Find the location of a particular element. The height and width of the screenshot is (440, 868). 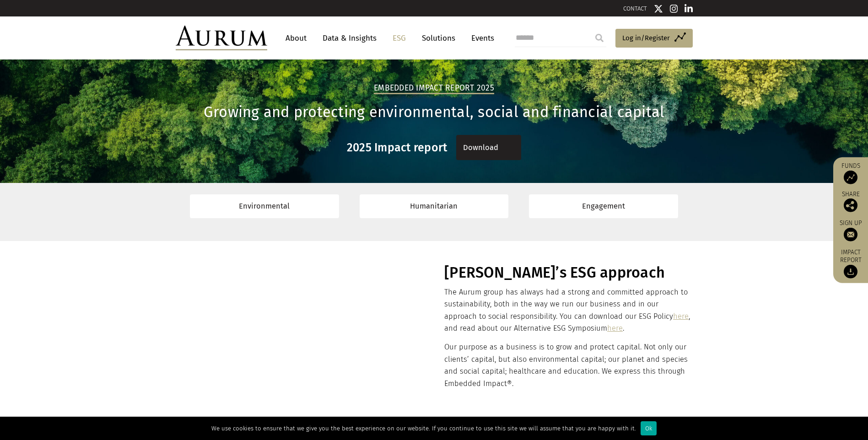

a: Engagement is located at coordinates (603, 206).